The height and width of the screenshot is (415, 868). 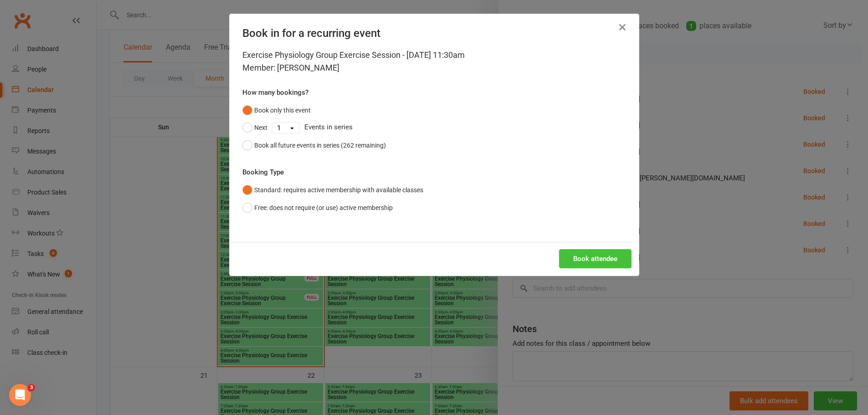 What do you see at coordinates (31, 388) in the screenshot?
I see `span: 3` at bounding box center [31, 388].